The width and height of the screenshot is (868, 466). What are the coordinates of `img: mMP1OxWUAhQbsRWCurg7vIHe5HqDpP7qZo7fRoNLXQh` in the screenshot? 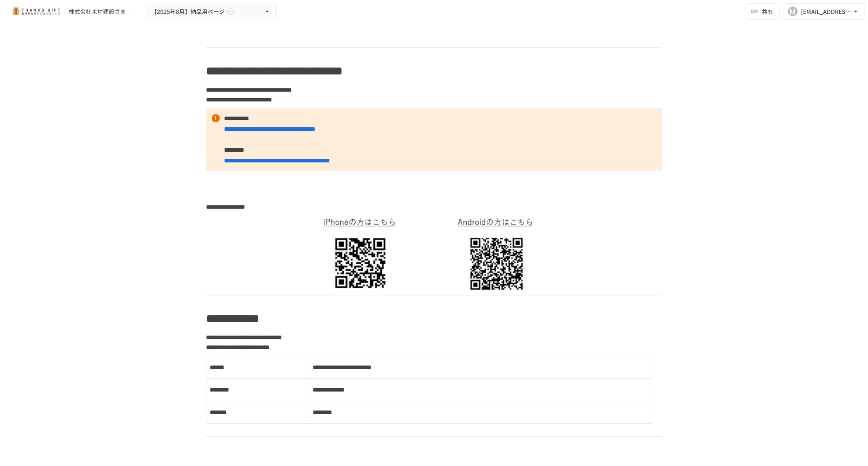 It's located at (36, 12).